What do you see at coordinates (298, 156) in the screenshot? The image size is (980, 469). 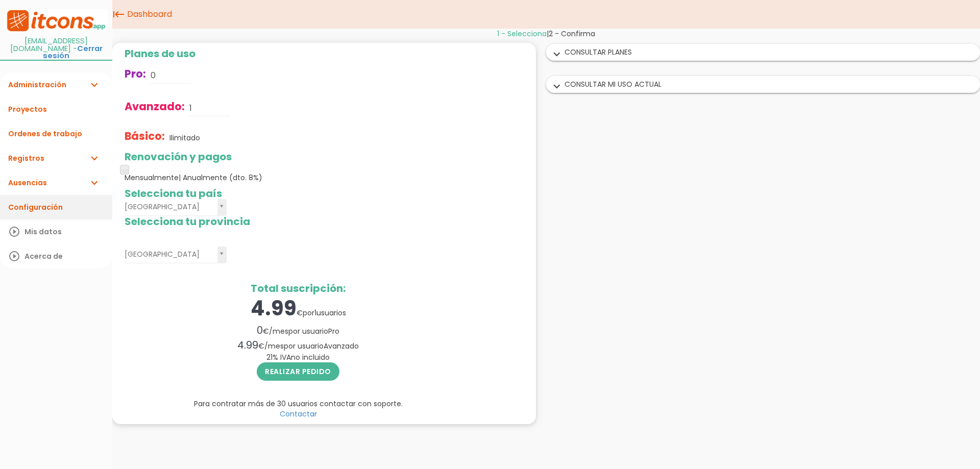 I see `h2: Renovación y pagos` at bounding box center [298, 156].